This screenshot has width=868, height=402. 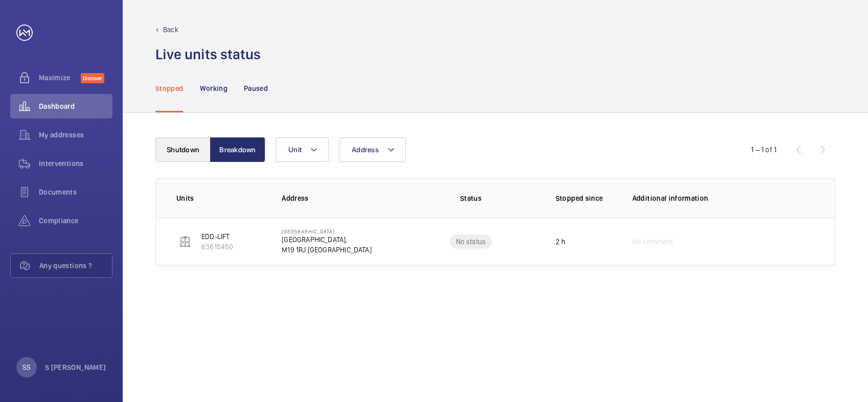 I want to click on p: No status, so click(x=471, y=242).